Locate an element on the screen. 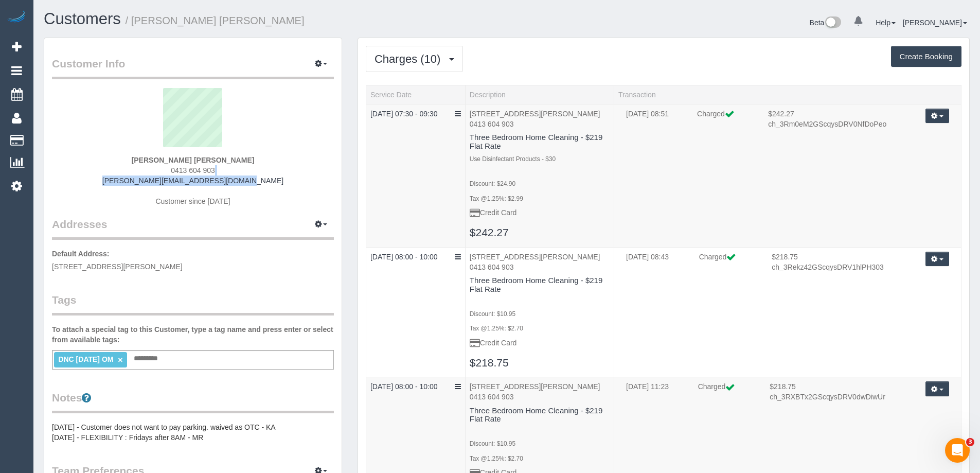  span: 3 is located at coordinates (970, 442).